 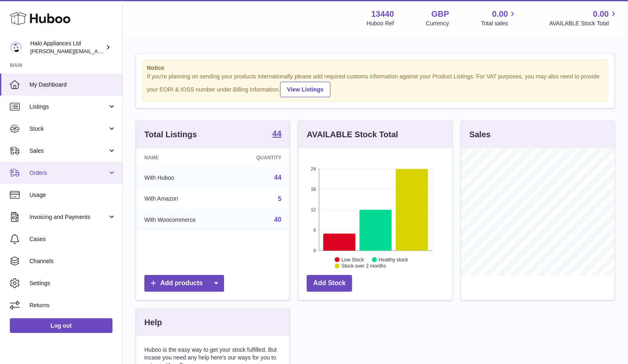 I want to click on span: Orders, so click(x=68, y=172).